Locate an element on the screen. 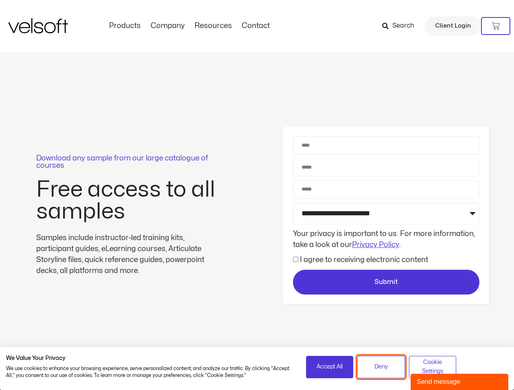 The image size is (514, 390). a: Privacy Policy is located at coordinates (375, 245).